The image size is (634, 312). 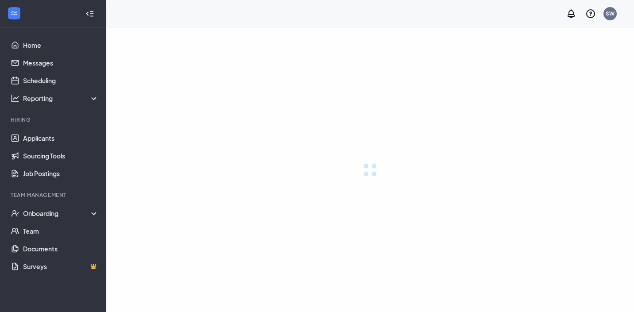 I want to click on svg: Notifications, so click(x=571, y=14).